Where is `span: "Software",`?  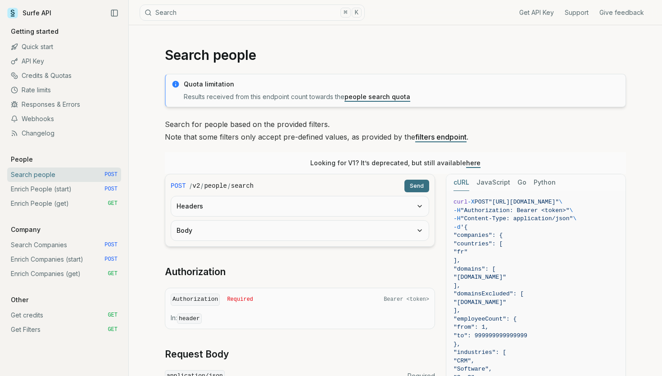
span: "Software", is located at coordinates (473, 369).